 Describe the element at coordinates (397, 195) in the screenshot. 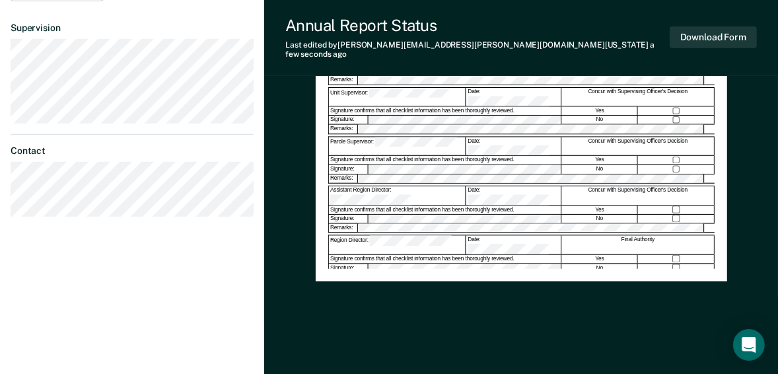

I see `div: Assistant Region Director:` at that location.